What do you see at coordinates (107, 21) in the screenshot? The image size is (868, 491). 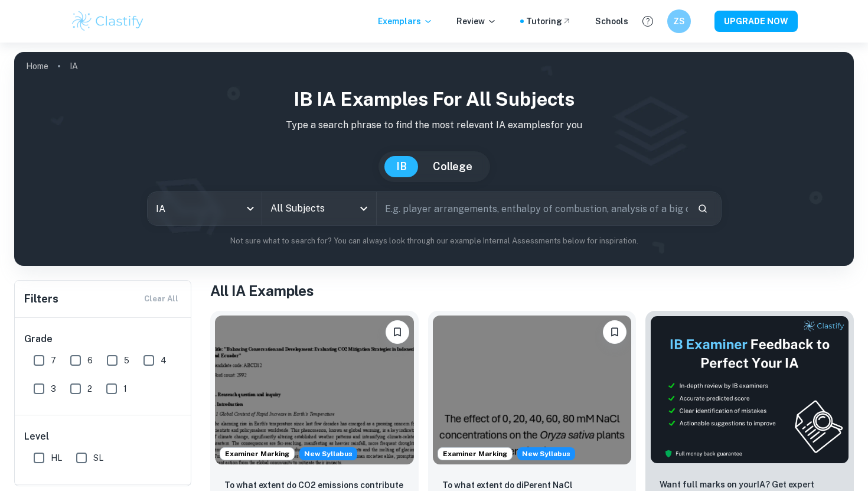 I see `a: Clastify logo` at bounding box center [107, 21].